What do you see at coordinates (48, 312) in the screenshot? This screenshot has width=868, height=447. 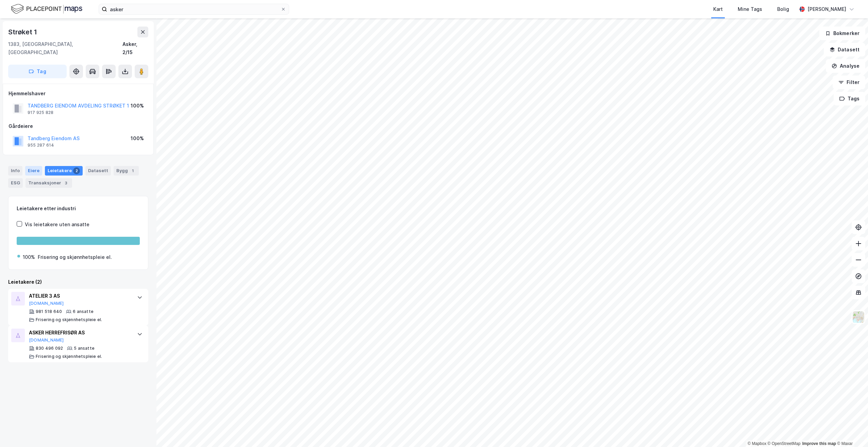 I see `div: 981 518 640` at bounding box center [48, 312].